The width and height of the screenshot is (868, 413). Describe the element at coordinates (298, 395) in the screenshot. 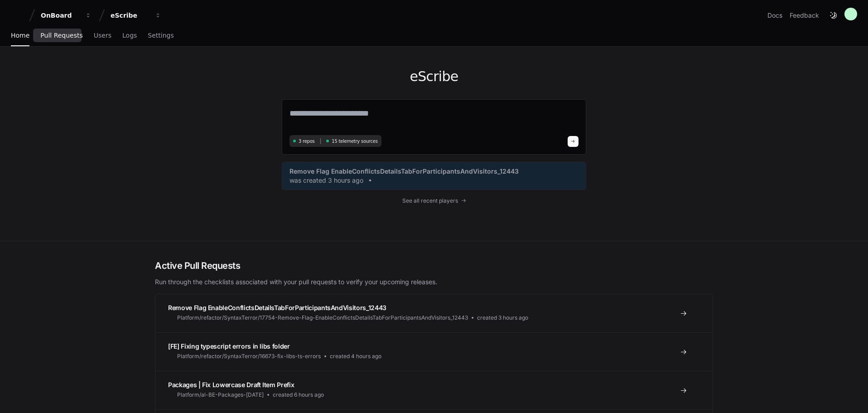

I see `span: created 6 hours ago` at that location.